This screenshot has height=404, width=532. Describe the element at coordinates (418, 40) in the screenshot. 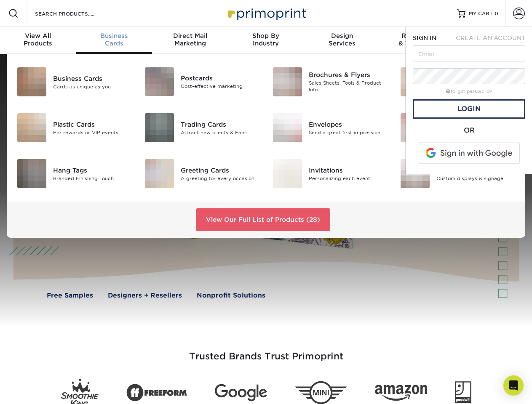

I see `div: & Templates` at that location.